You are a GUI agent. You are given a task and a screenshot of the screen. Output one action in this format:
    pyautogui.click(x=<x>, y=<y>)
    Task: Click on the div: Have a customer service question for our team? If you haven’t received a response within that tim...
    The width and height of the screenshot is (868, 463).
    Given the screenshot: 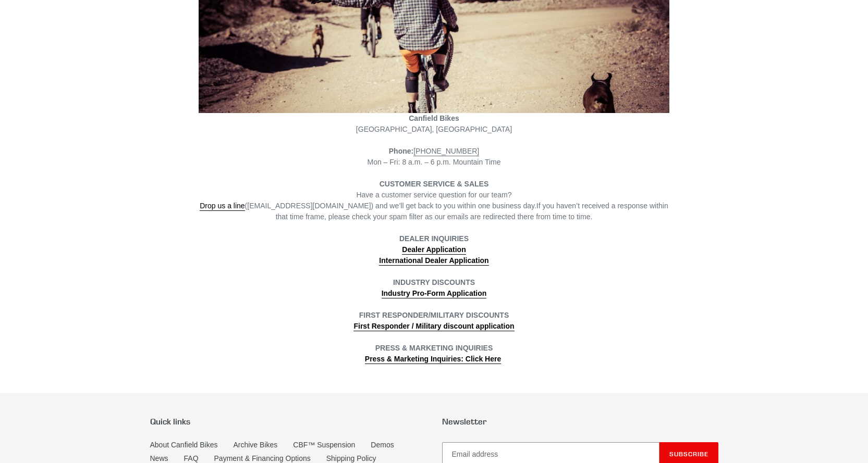 What is the action you would take?
    pyautogui.click(x=434, y=206)
    